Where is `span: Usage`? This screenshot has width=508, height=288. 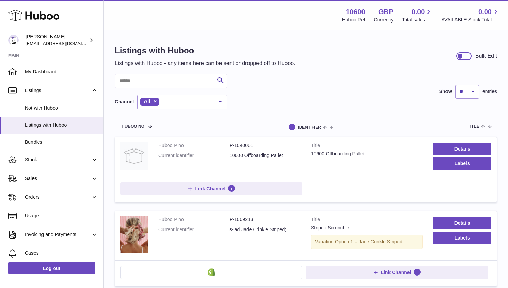
span: Usage is located at coordinates (62, 215).